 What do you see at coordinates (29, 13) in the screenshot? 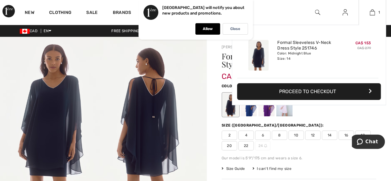
I see `a: New` at bounding box center [29, 13].